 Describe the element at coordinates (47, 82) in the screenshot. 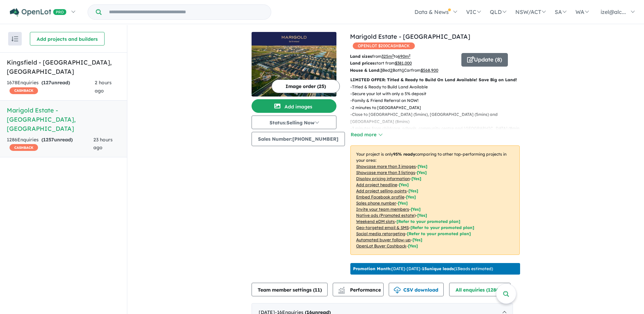

I see `span: 127` at that location.